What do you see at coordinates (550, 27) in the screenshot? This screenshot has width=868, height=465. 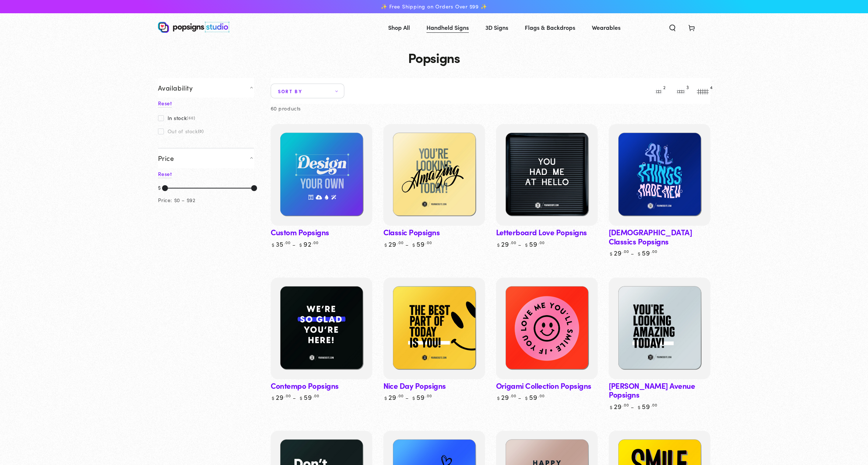 I see `span: Flags & Backdrops` at bounding box center [550, 27].